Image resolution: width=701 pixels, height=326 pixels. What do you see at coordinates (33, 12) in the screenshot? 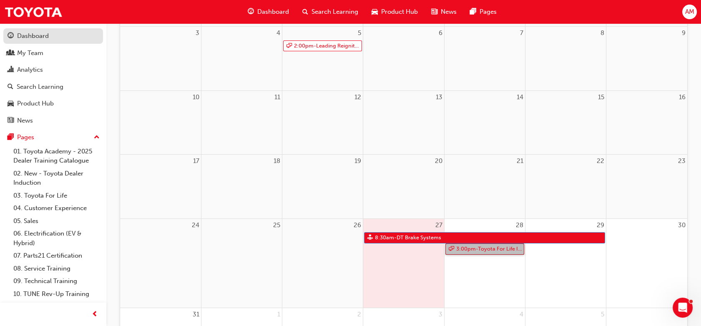
I see `a: Trak` at bounding box center [33, 12].